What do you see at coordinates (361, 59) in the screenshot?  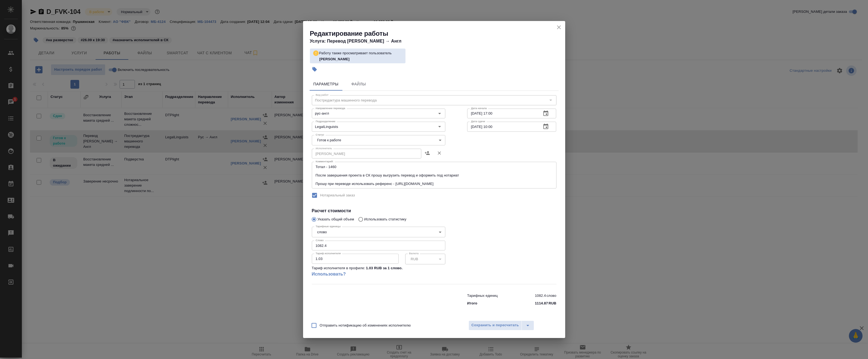 I see `p: Сидоренко Ольга` at bounding box center [361, 59].